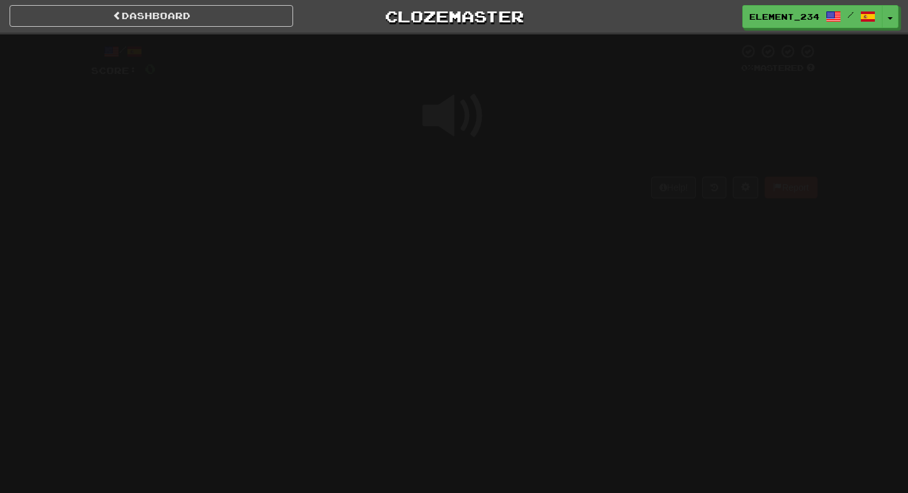  I want to click on button: Round history (alt+y), so click(714, 187).